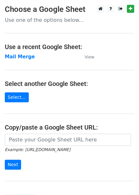  I want to click on a: View, so click(86, 57).